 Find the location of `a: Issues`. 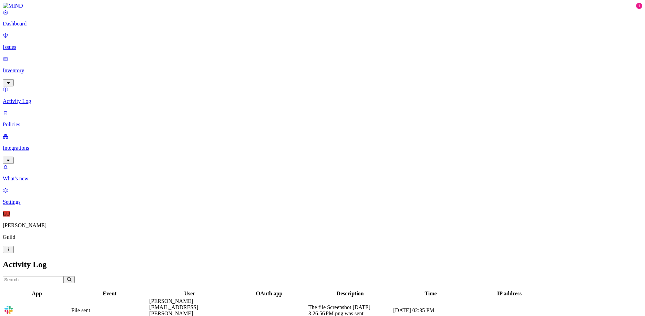

a: Issues is located at coordinates (322, 41).